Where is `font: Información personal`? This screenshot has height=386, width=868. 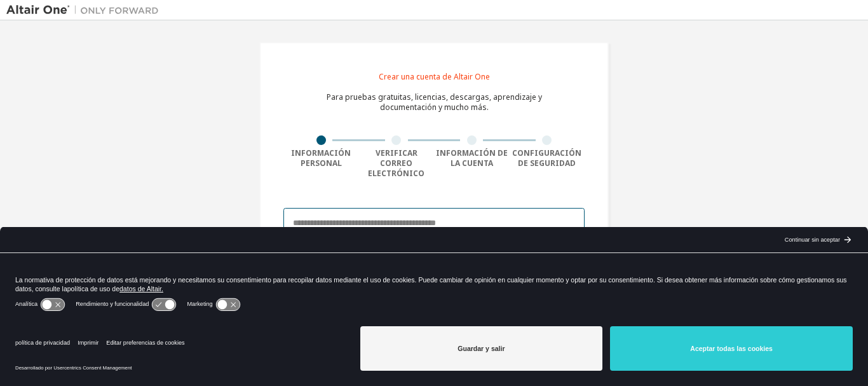
font: Información personal is located at coordinates (321, 158).